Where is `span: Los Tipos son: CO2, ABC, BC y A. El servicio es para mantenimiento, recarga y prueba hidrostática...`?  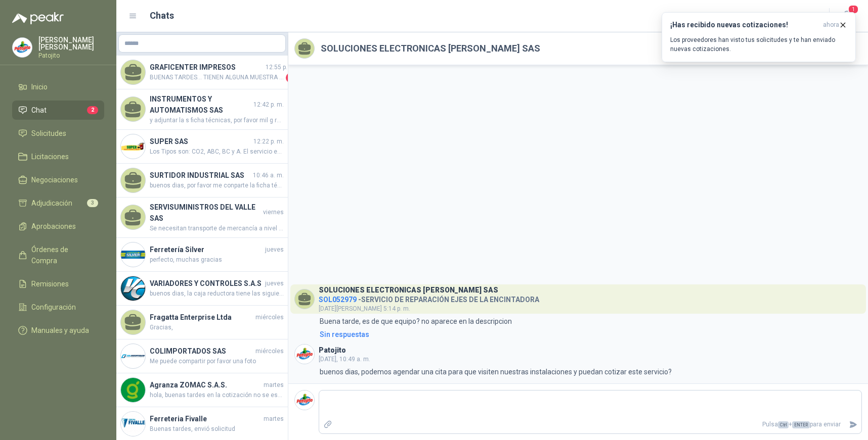
span: Los Tipos son: CO2, ABC, BC y A. El servicio es para mantenimiento, recarga y prueba hidrostática... is located at coordinates (216, 151).